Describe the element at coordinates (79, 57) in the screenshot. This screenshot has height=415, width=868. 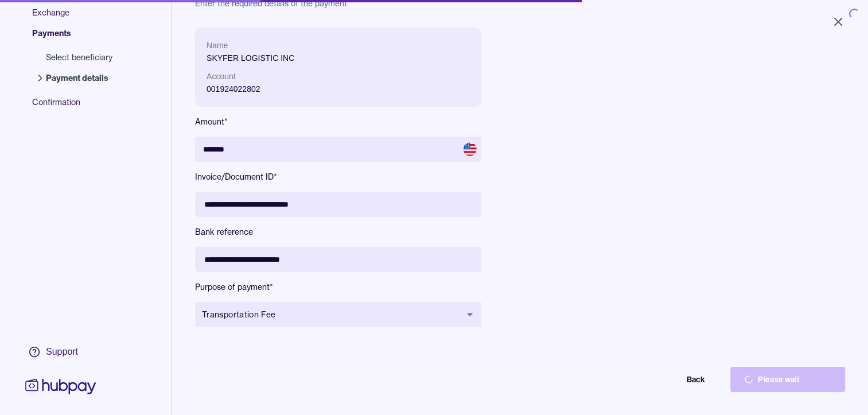
I see `span: Select beneficiary` at that location.